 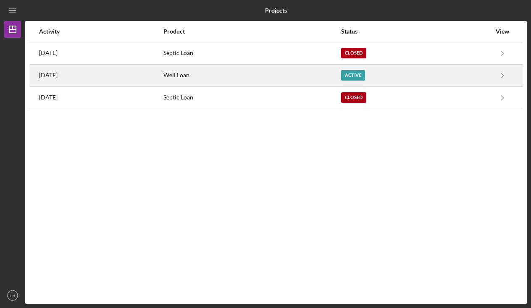 I want to click on div: Status, so click(x=416, y=32).